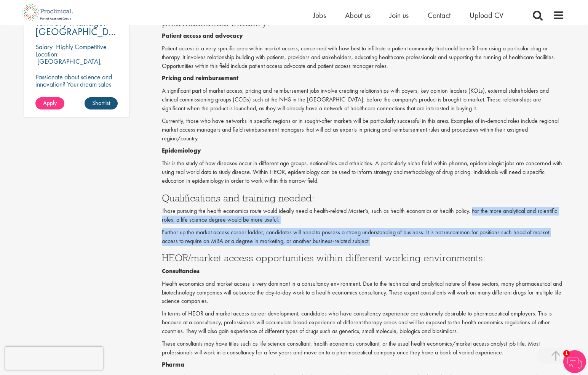 This screenshot has height=375, width=588. I want to click on p: Highly Competitive, so click(81, 47).